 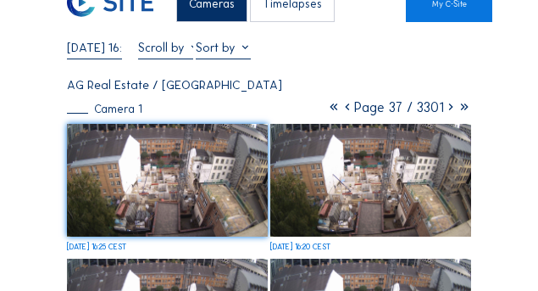 I want to click on div: Camera 1, so click(x=104, y=109).